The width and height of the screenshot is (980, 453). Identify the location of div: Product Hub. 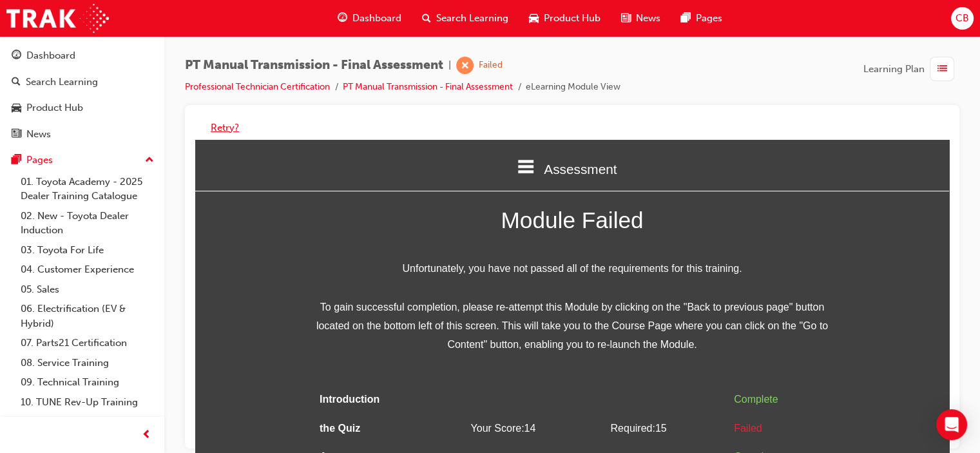
(55, 108).